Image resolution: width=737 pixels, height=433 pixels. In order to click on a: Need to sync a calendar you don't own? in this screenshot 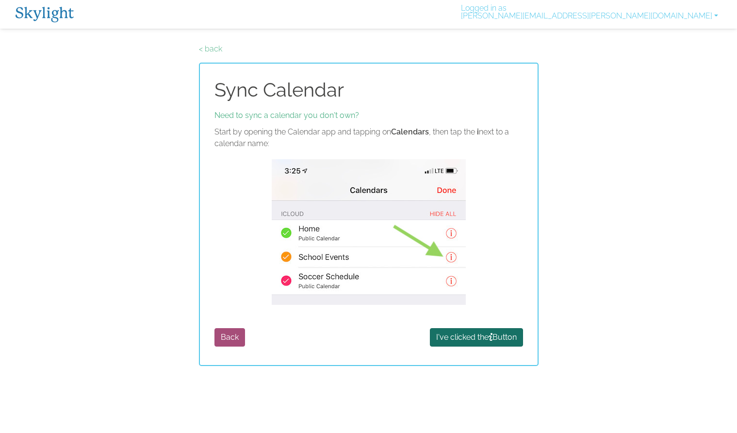, I will do `click(287, 116)`.